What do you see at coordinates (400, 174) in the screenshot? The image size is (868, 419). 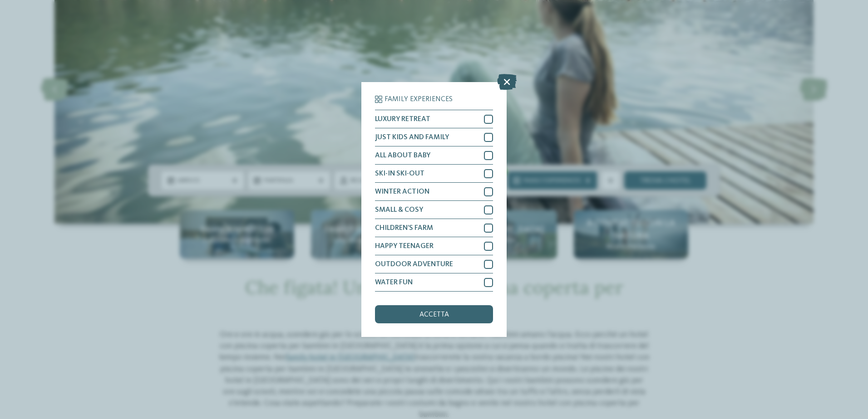 I see `span: SKI-IN SKI-OUT` at bounding box center [400, 174].